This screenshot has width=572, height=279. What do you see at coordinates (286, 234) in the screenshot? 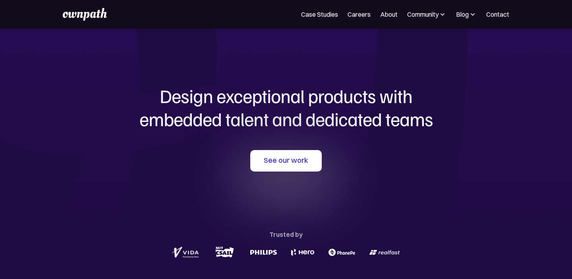
I see `div: Trusted by` at bounding box center [286, 234].